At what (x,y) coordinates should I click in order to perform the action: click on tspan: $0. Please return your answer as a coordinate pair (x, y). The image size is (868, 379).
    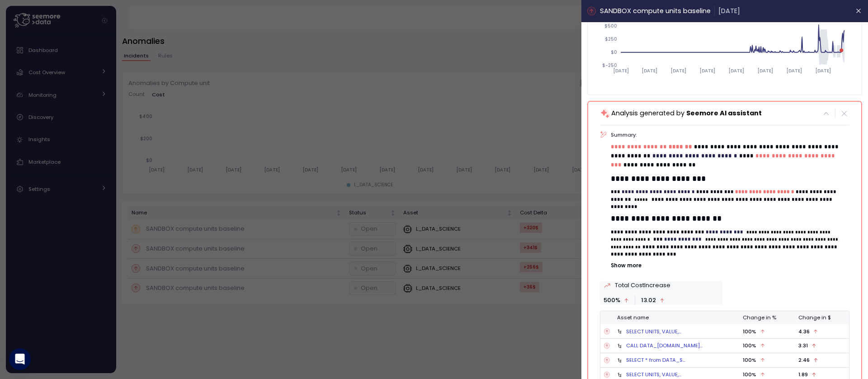
    Looking at the image, I should click on (614, 52).